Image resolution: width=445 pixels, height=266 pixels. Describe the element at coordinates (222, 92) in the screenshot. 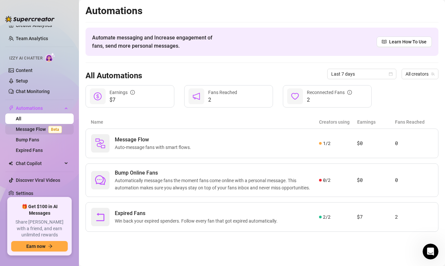

I see `span: Fans Reached` at that location.